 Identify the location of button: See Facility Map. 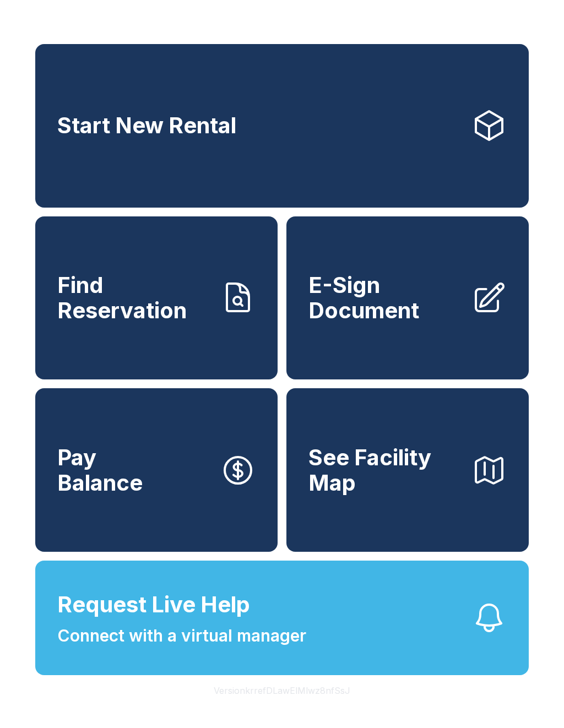
(408, 470).